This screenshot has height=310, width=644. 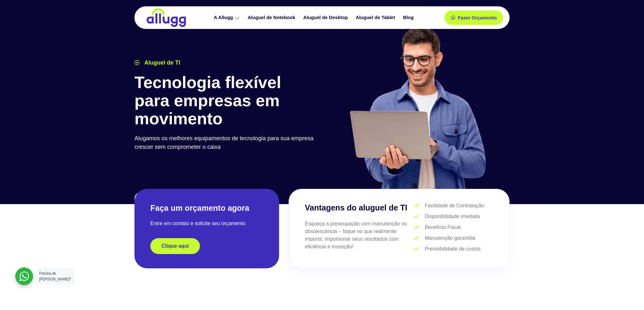 I want to click on span: Benefício Fiscal, so click(x=442, y=227).